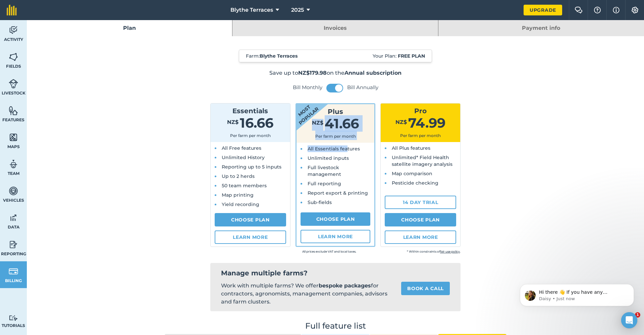 This screenshot has height=335, width=644. I want to click on span: Yield recording, so click(240, 205).